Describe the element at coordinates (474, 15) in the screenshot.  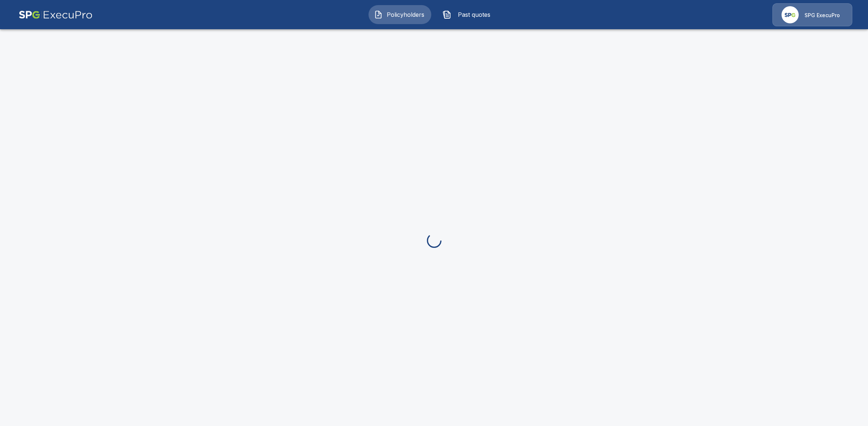
I see `span: Past quotes` at that location.